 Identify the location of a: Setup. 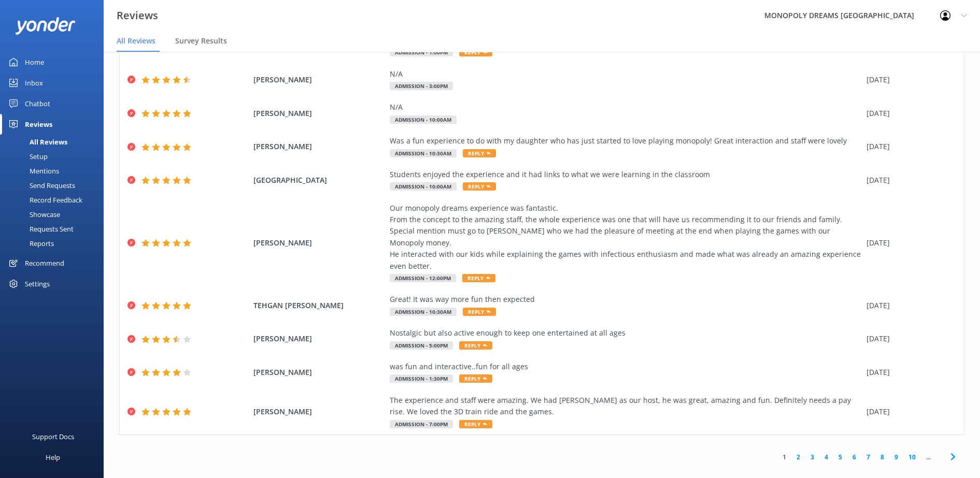
(55, 157).